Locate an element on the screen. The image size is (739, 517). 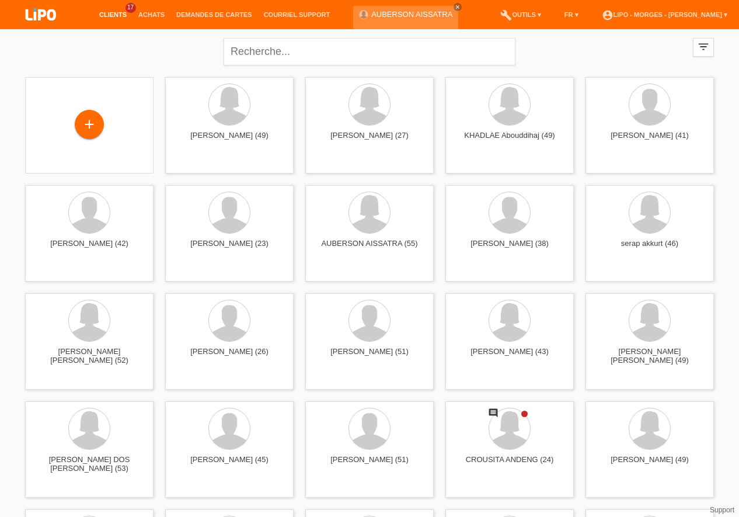
a: Support is located at coordinates (722, 510).